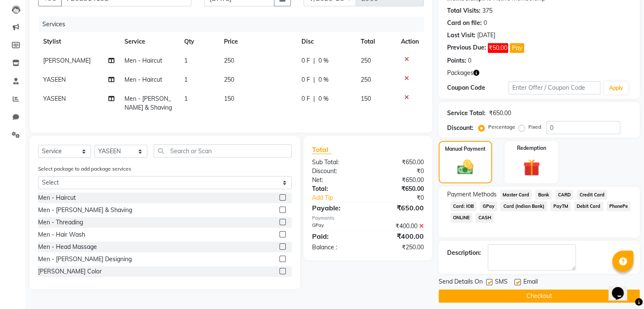 Image resolution: width=644 pixels, height=309 pixels. What do you see at coordinates (589, 206) in the screenshot?
I see `span: Debit Card` at bounding box center [589, 206].